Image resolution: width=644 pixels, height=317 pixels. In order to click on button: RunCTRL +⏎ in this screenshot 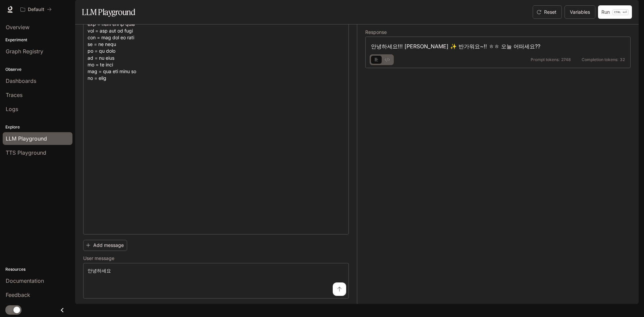, I will do `click(615, 12)`.